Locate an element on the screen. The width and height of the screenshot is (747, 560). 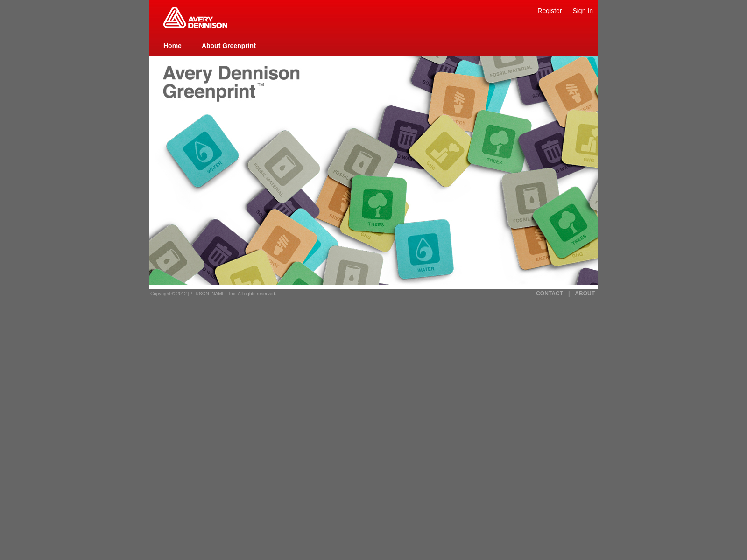
a: ABOUT is located at coordinates (584, 293).